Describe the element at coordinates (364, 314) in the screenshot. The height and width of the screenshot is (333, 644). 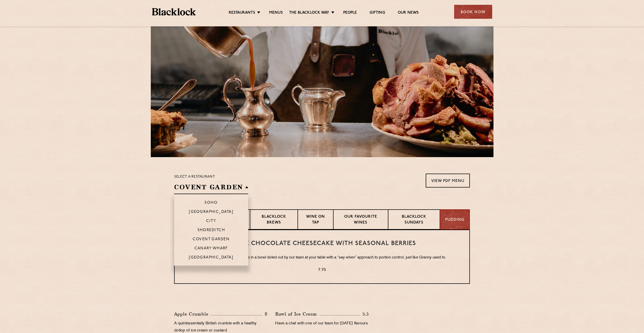
I see `p: 5.5` at that location.